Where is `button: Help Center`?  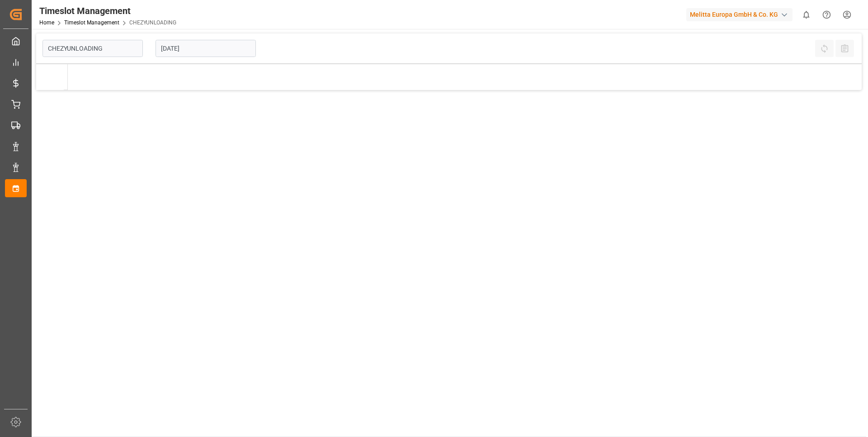
button: Help Center is located at coordinates (826, 15).